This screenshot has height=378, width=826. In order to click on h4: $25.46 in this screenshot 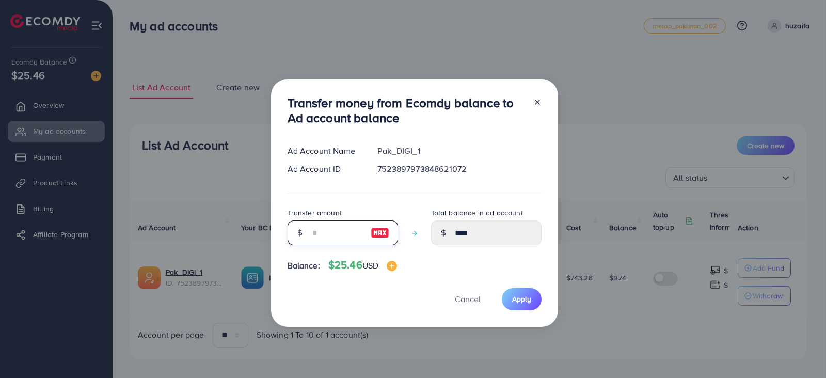, I will do `click(362, 265)`.